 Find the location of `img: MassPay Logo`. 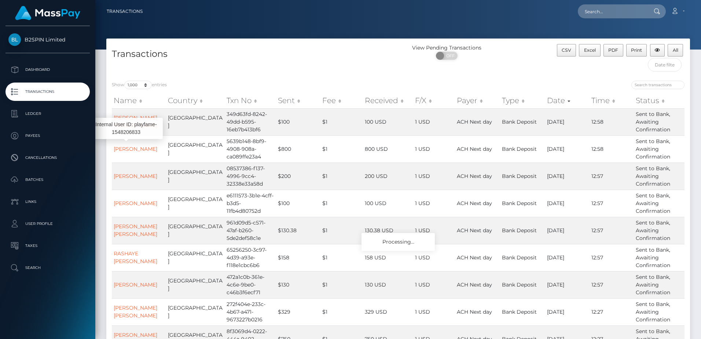

img: MassPay Logo is located at coordinates (48, 13).